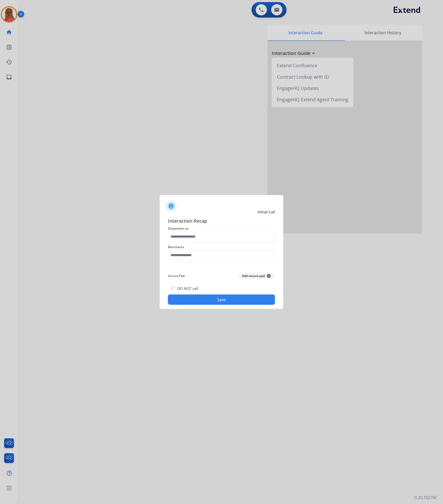 This screenshot has width=443, height=504. What do you see at coordinates (256, 276) in the screenshot?
I see `button: Add secure pad+` at bounding box center [256, 276].